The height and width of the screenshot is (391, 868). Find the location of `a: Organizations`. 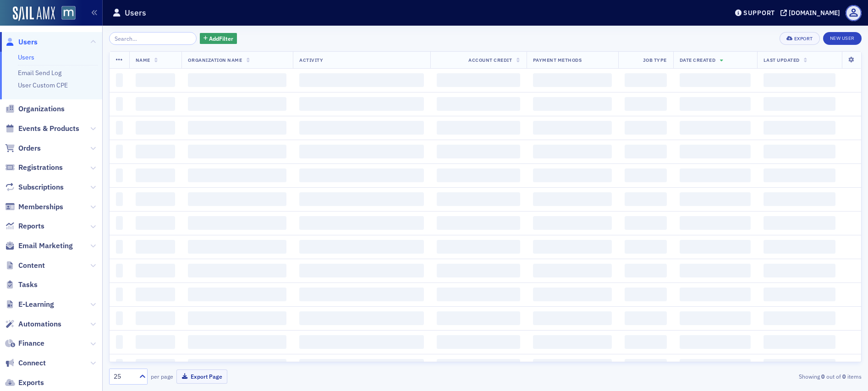

a: Organizations is located at coordinates (35, 109).